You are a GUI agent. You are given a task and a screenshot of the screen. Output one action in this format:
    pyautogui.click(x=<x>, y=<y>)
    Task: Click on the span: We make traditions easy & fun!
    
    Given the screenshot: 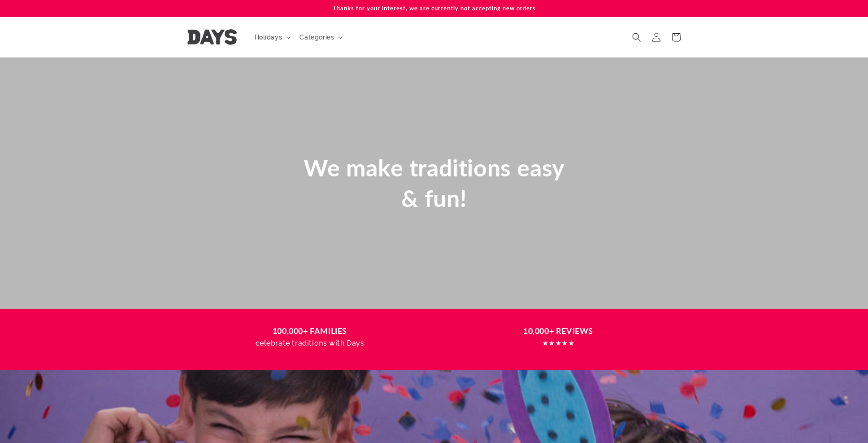 What is the action you would take?
    pyautogui.click(x=434, y=183)
    